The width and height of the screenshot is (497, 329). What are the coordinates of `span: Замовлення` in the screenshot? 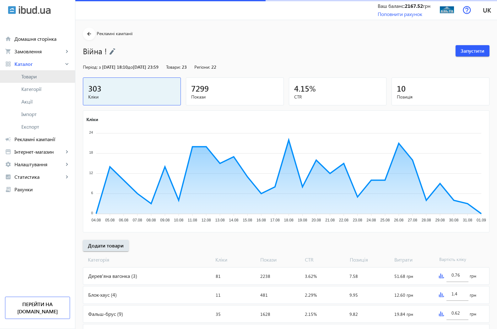 It's located at (39, 52).